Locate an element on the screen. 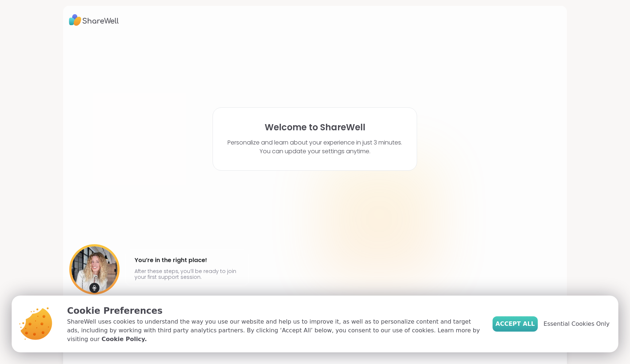 This screenshot has height=364, width=630. a: Cookie Policy. is located at coordinates (124, 340).